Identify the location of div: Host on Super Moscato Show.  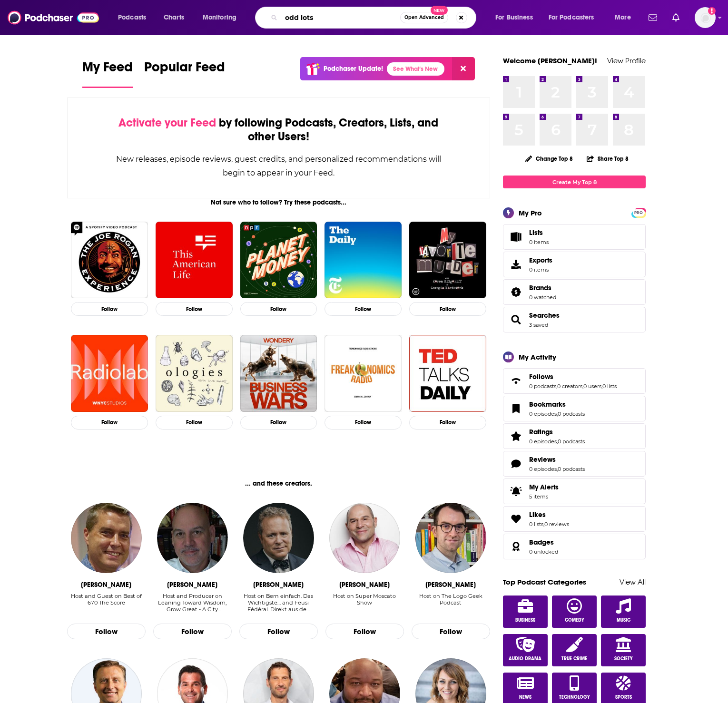
(364, 602).